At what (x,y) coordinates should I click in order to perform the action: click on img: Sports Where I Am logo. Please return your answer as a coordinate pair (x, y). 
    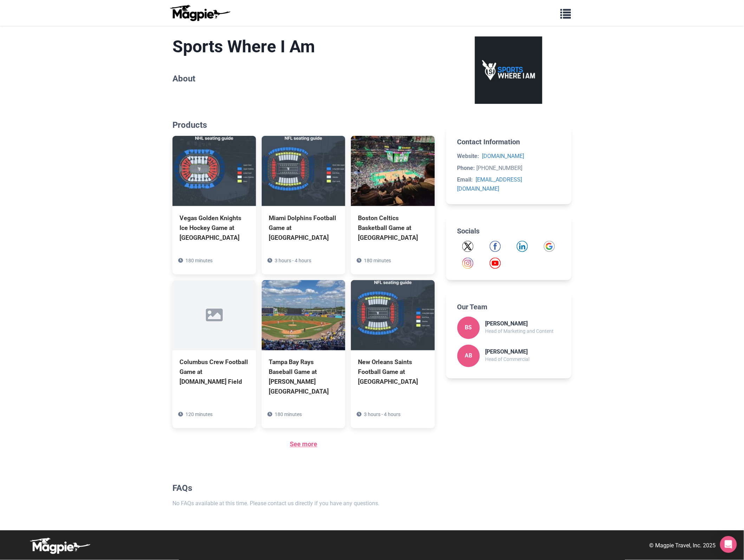
    Looking at the image, I should click on (509, 70).